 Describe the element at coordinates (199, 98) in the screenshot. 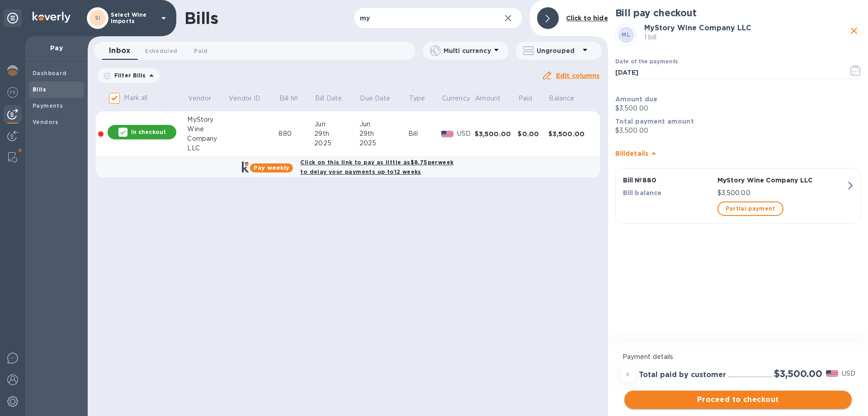

I see `p: Vendor` at that location.